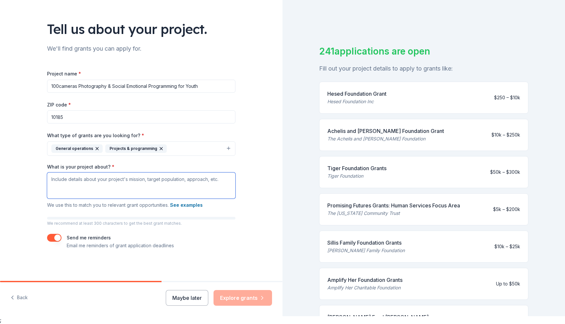 The image size is (565, 324). What do you see at coordinates (507, 210) in the screenshot?
I see `div: $5k – $200k` at bounding box center [507, 210].